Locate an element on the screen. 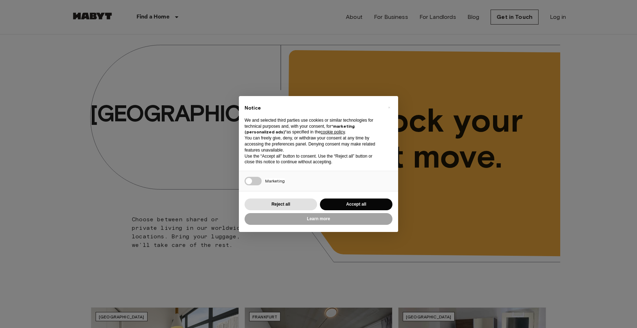 Image resolution: width=637 pixels, height=328 pixels. a: cookie policy is located at coordinates (333, 132).